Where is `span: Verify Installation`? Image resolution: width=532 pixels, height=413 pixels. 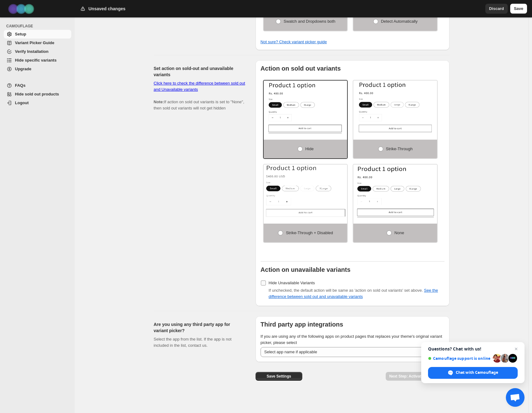 span: Verify Installation is located at coordinates (32, 51).